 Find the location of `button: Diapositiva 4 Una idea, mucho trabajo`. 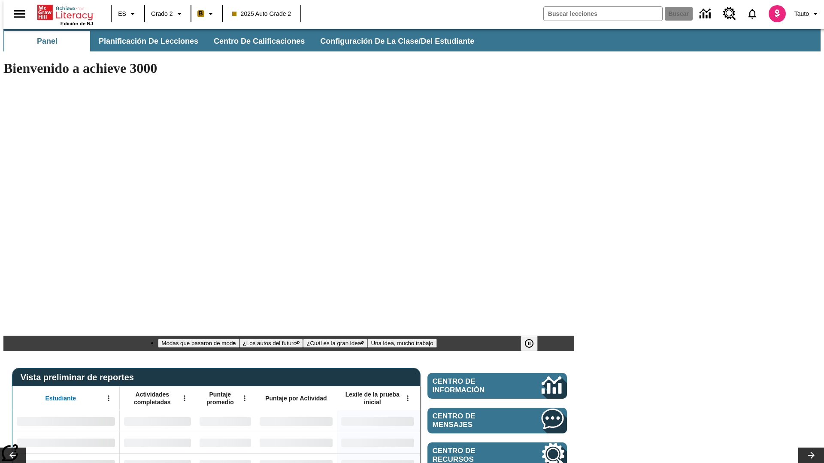

button: Diapositiva 4 Una idea, mucho trabajo is located at coordinates (402, 343).